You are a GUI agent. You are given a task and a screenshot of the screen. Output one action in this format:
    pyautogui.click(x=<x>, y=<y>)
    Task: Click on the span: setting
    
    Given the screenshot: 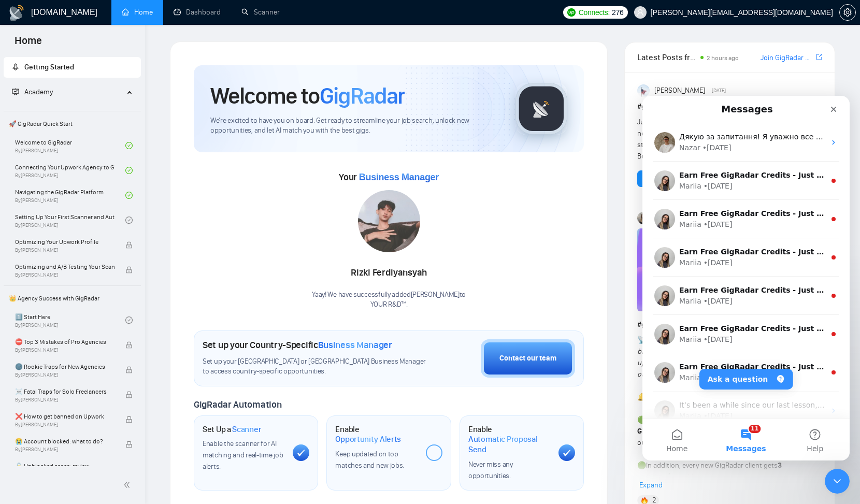 What is the action you would take?
    pyautogui.click(x=848, y=12)
    